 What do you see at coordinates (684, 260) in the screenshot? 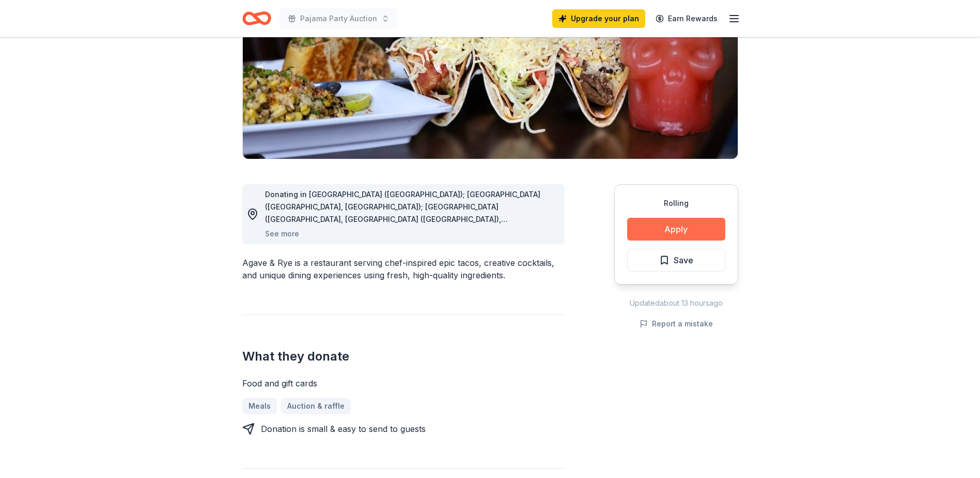
I see `span: Save` at bounding box center [684, 260].